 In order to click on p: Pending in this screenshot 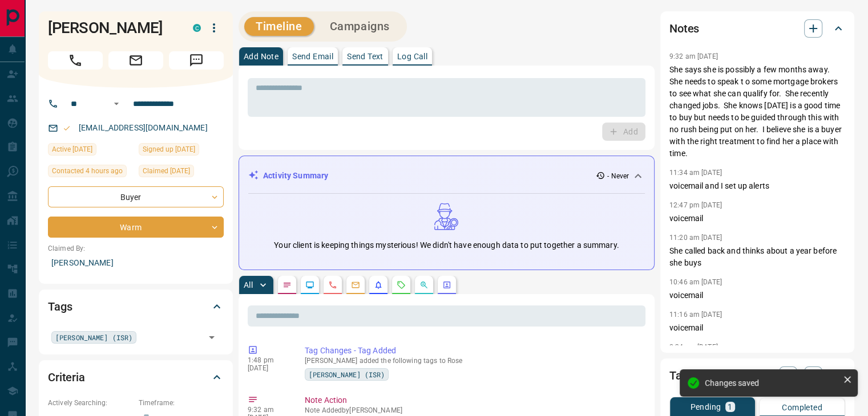, I will do `click(705, 407)`.